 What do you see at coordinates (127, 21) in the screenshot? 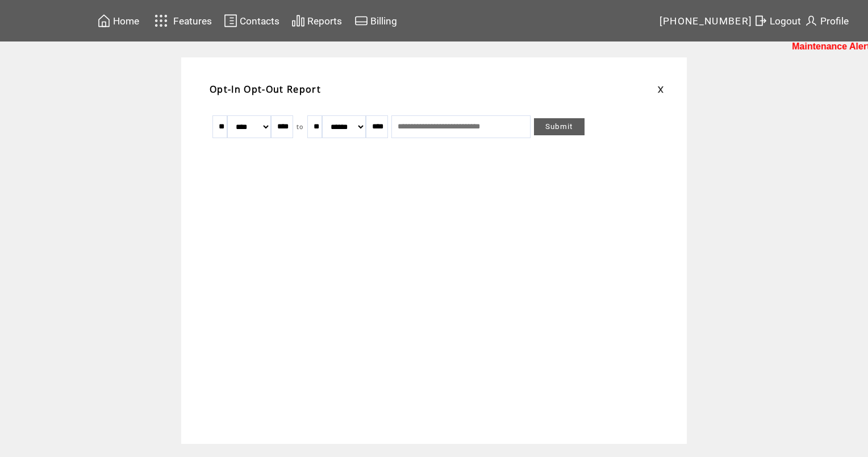
I see `span: Home` at bounding box center [127, 21].